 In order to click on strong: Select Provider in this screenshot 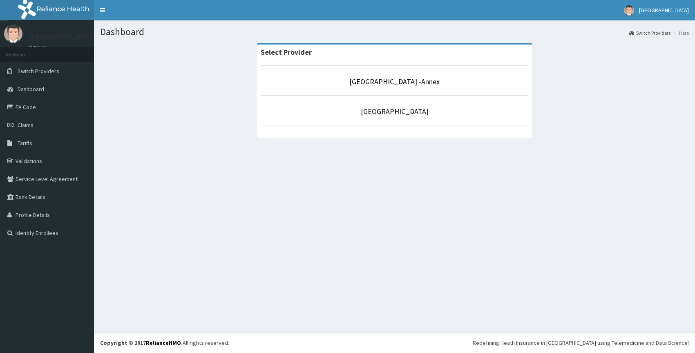, I will do `click(286, 52)`.